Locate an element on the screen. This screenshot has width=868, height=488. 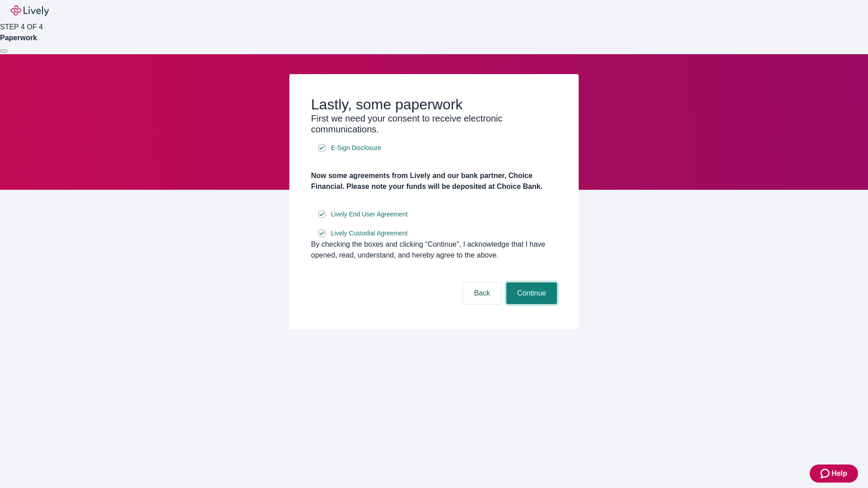
h3: First we need your consent to receive electronic communications. is located at coordinates (434, 124).